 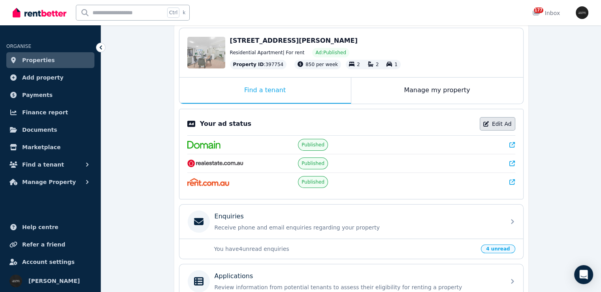 I want to click on a: Help centre, so click(x=50, y=227).